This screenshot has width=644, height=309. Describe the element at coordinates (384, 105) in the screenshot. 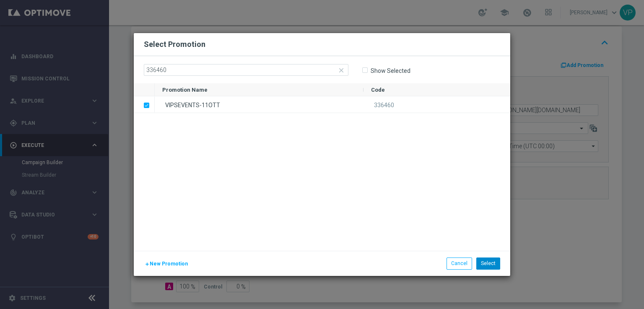

I see `span: 336460` at that location.